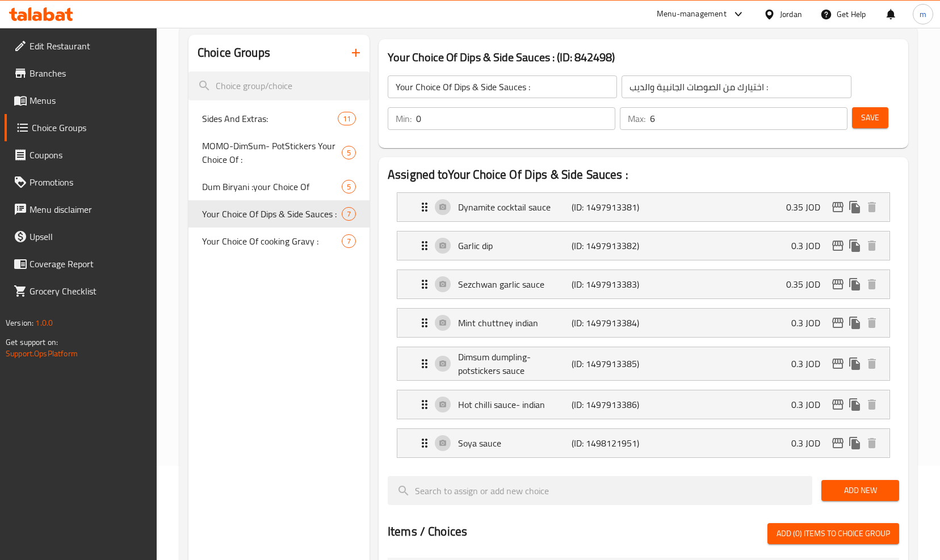  I want to click on span: Save, so click(871, 118).